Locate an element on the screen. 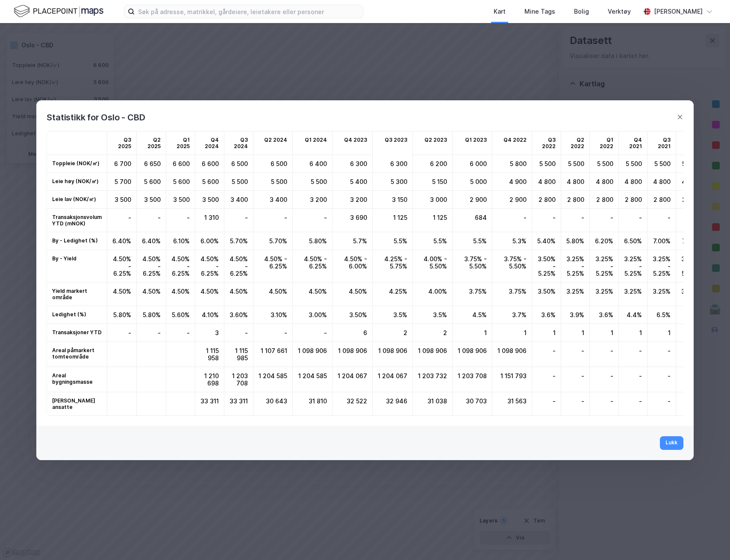  div: 31 563 is located at coordinates (512, 404).